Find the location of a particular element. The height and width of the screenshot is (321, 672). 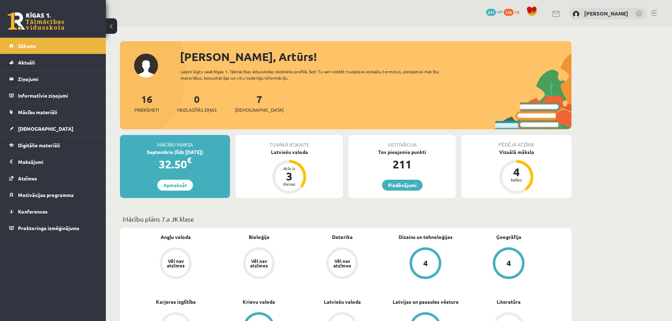

a: Piedāvājumi is located at coordinates (402, 185).